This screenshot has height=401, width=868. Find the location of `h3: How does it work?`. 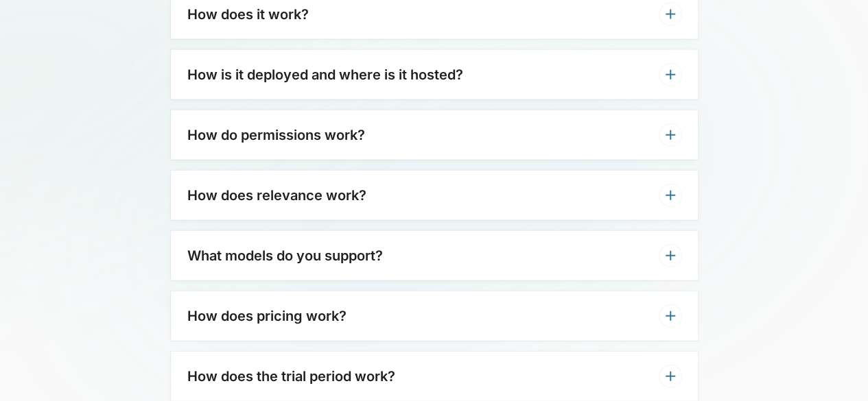

h3: How does it work? is located at coordinates (248, 15).